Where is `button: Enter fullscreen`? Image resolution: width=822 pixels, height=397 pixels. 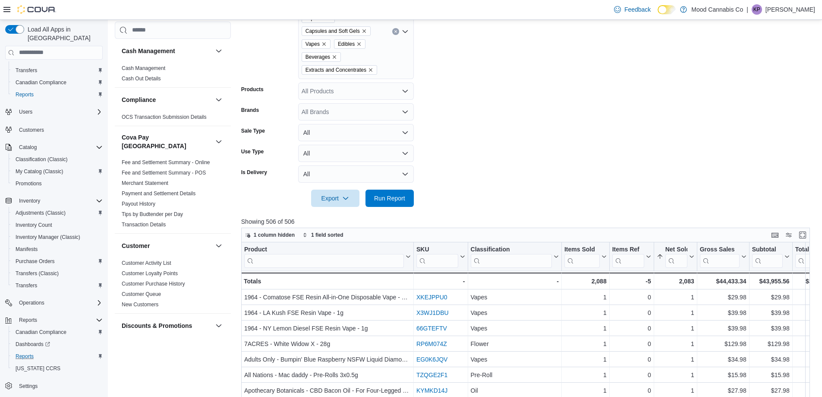
button: Enter fullscreen is located at coordinates (803, 235).